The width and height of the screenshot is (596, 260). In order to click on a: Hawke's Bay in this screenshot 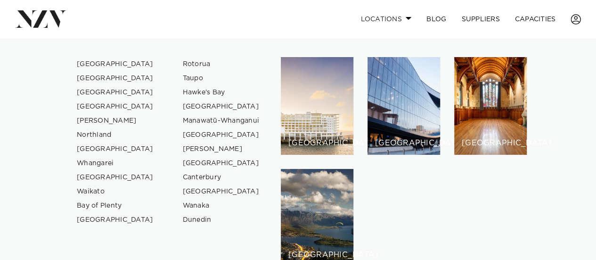, I will do `click(221, 92)`.